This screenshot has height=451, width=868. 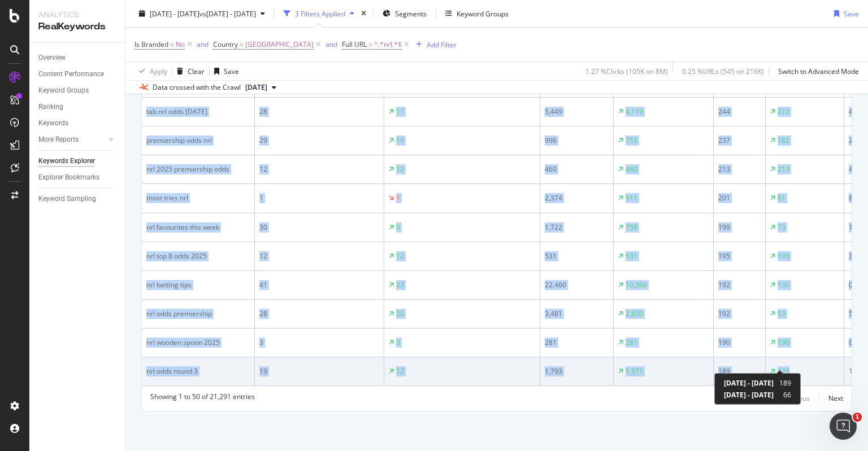 What do you see at coordinates (400, 111) in the screenshot?
I see `div: 11` at bounding box center [400, 111].